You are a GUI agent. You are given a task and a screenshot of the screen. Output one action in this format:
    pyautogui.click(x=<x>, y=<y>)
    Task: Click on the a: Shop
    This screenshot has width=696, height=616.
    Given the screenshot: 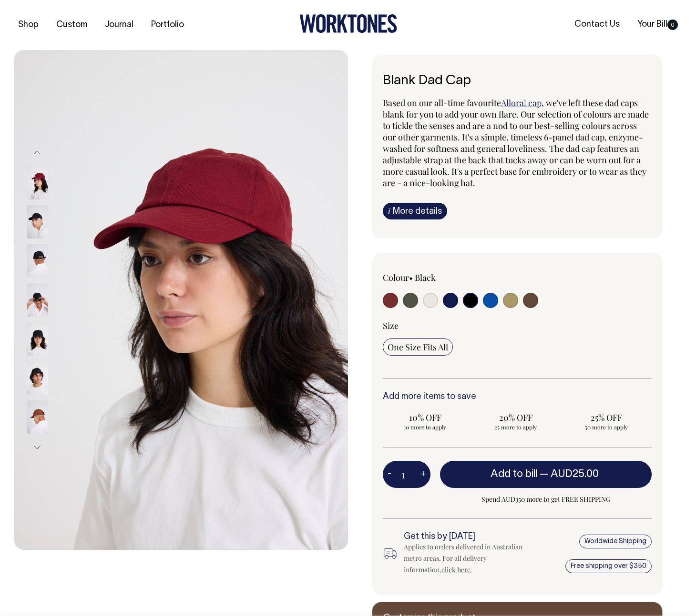 What is the action you would take?
    pyautogui.click(x=28, y=25)
    